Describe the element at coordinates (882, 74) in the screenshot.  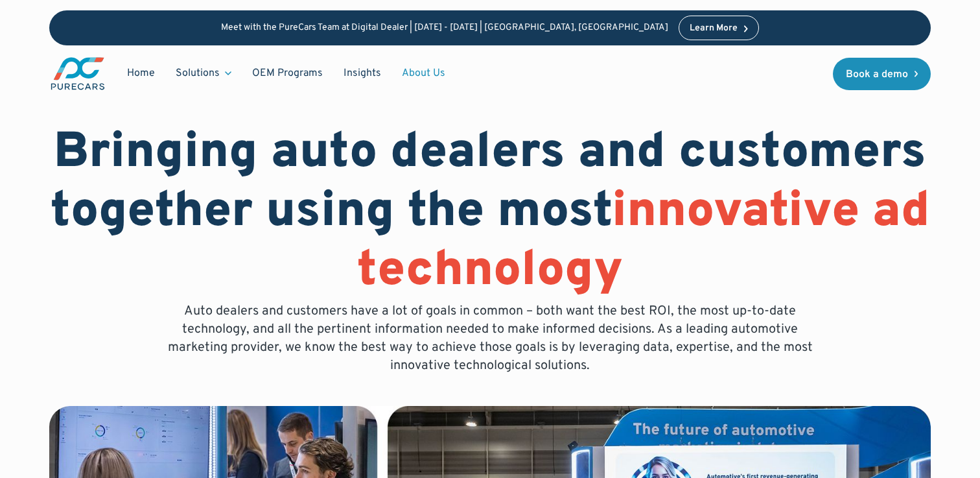
I see `a: Book a demo` at that location.